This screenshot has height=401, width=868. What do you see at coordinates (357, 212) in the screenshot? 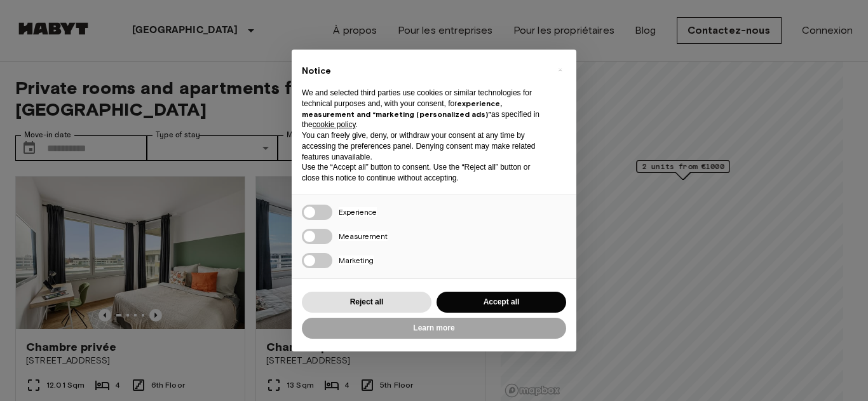
I see `span: Experience` at bounding box center [357, 212].